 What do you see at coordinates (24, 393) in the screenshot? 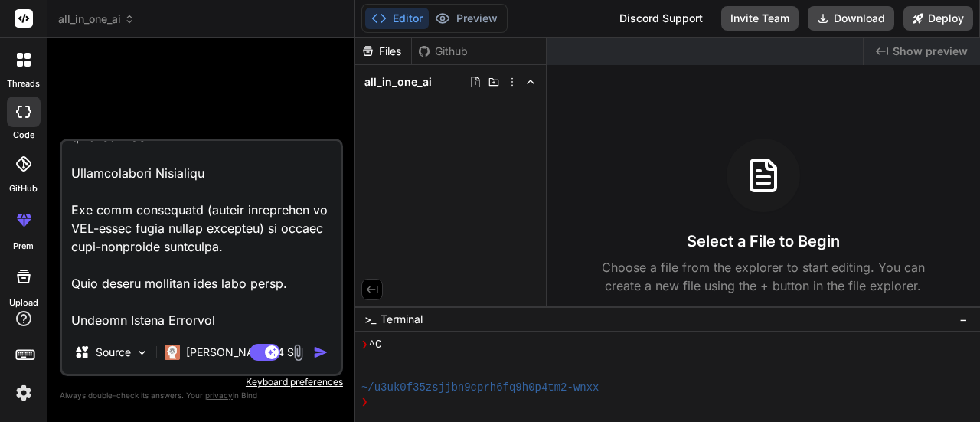
I see `img: settings` at bounding box center [24, 393].